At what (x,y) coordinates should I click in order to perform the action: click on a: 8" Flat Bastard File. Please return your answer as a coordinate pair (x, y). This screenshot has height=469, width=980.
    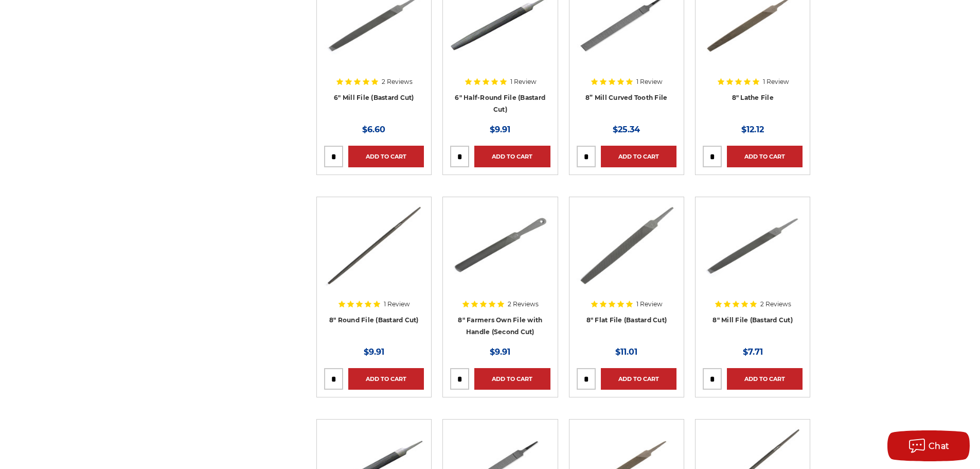
    Looking at the image, I should click on (627, 270).